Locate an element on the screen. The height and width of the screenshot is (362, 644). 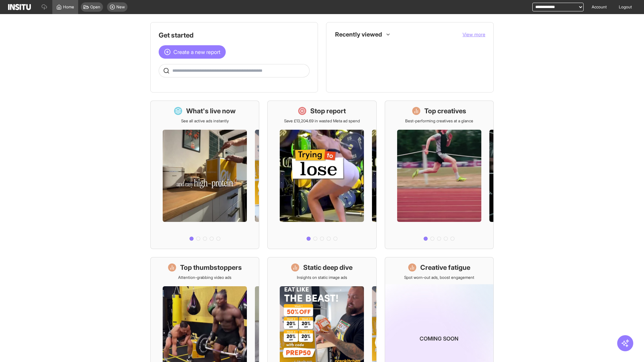
h1: Stop report is located at coordinates (328, 111).